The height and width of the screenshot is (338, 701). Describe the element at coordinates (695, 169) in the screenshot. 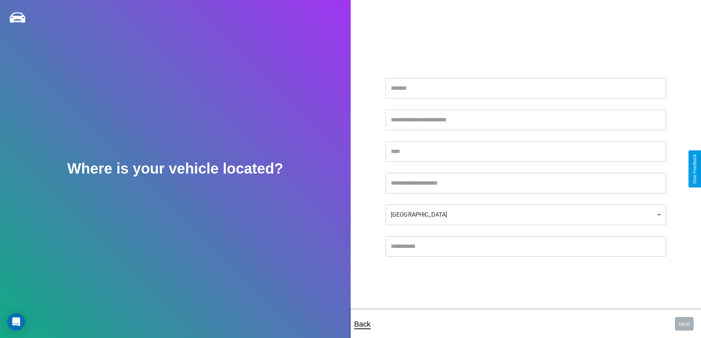

I see `div: Give Feedback` at that location.